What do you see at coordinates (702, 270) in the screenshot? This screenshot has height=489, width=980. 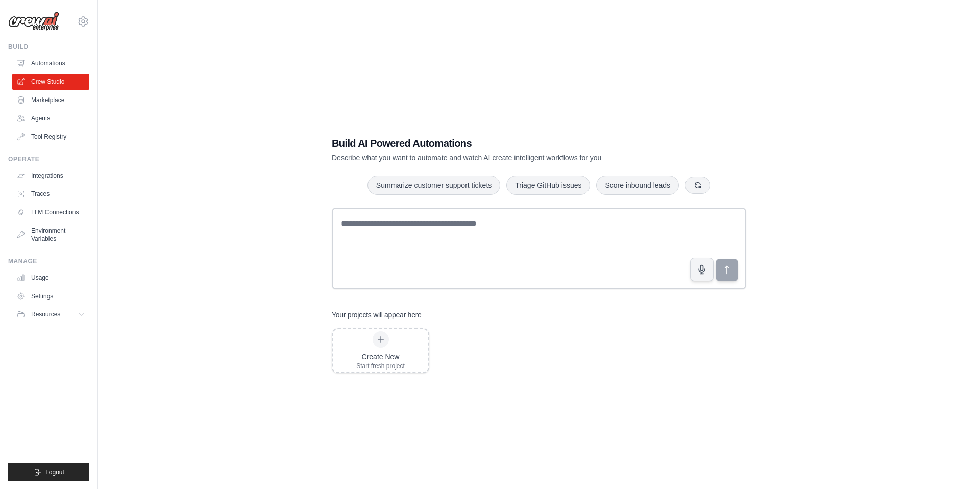 I see `button: Click to speak your automation idea` at bounding box center [702, 270].